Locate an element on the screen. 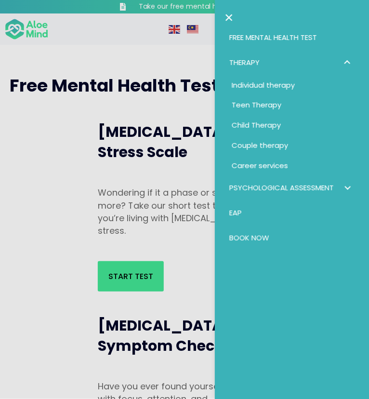 This screenshot has height=399, width=369. a: EAP is located at coordinates (292, 213).